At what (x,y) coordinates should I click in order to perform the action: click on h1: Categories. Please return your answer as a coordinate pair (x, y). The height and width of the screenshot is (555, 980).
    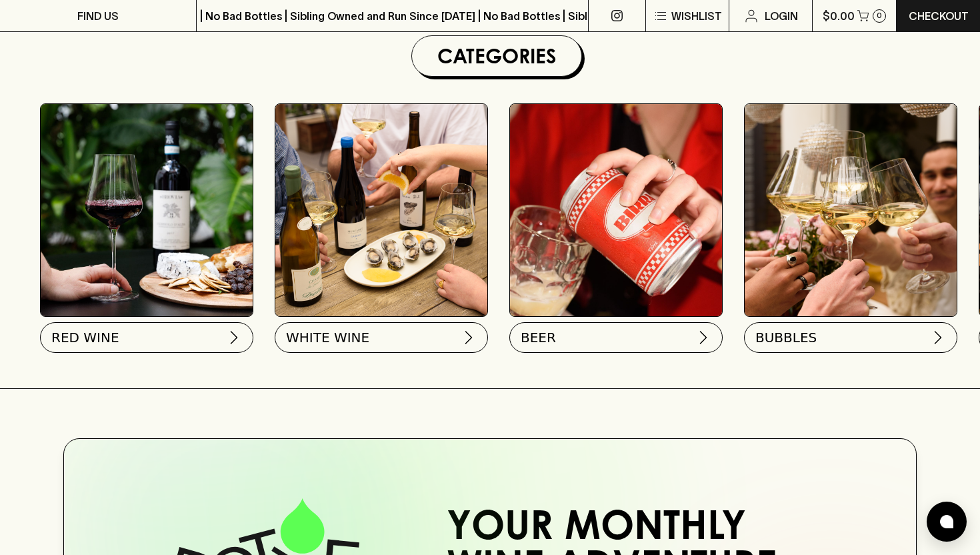
    Looking at the image, I should click on (496, 56).